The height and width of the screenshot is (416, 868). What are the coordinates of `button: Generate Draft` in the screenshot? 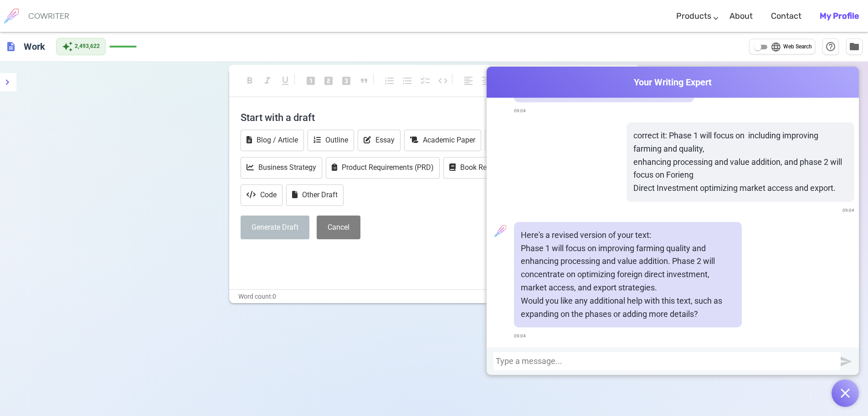 It's located at (275, 227).